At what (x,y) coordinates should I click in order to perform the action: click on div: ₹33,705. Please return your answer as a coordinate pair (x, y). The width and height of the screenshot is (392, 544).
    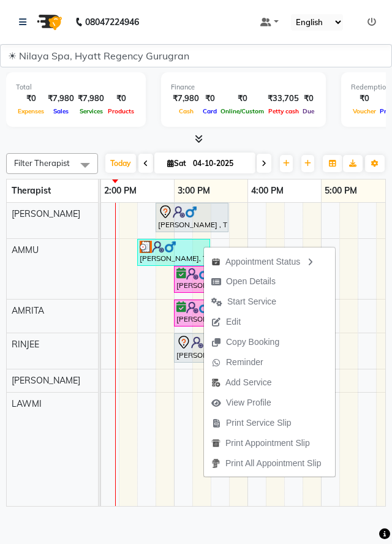
    Looking at the image, I should click on (283, 98).